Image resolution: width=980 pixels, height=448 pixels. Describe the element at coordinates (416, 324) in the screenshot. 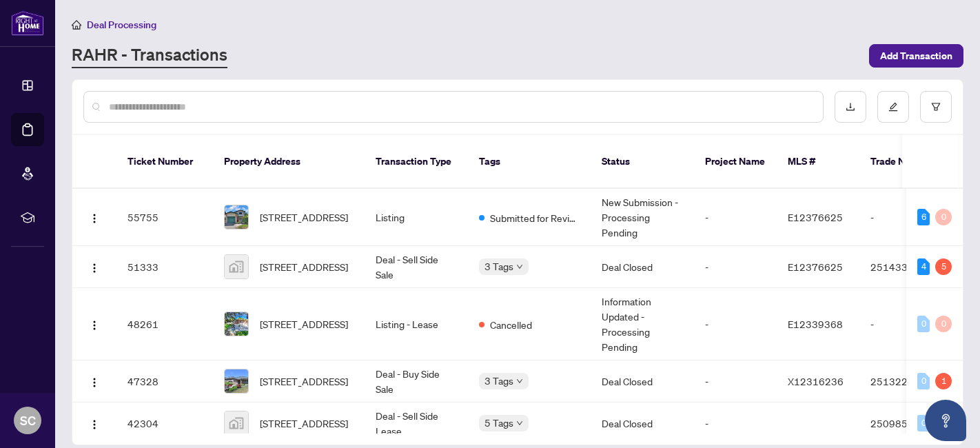

I see `td: Listing - Lease` at that location.